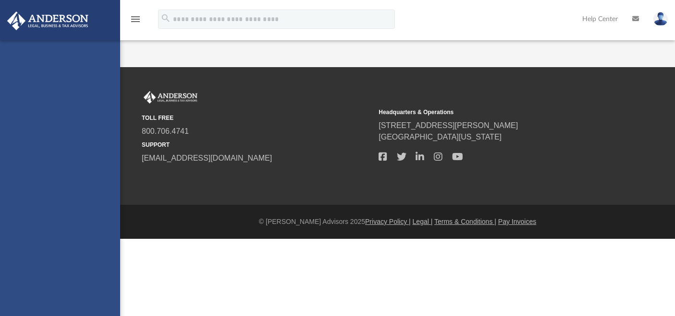 The height and width of the screenshot is (316, 675). What do you see at coordinates (423, 222) in the screenshot?
I see `a: Legal |` at bounding box center [423, 222].